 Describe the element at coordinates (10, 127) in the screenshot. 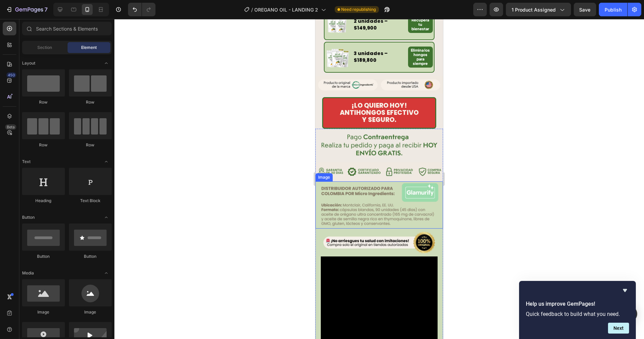

I see `div: Beta` at that location.